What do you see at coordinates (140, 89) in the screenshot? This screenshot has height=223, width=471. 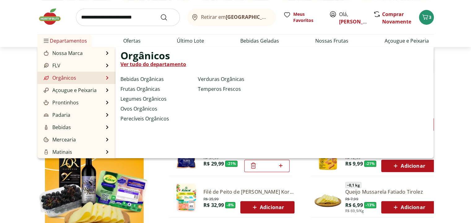 I see `a: Frutas Orgânicas` at bounding box center [140, 89].